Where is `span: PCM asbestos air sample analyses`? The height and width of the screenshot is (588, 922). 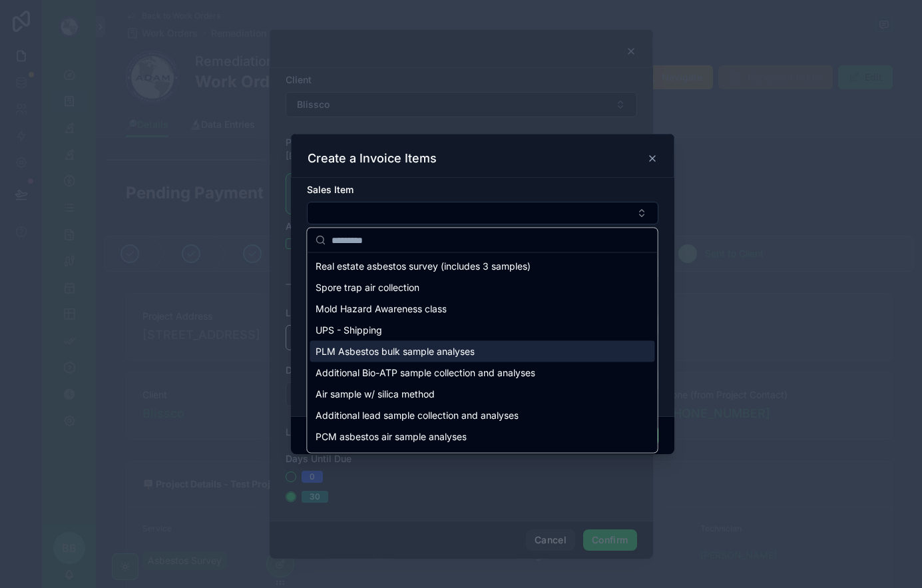
span: PCM asbestos air sample analyses is located at coordinates (391, 437).